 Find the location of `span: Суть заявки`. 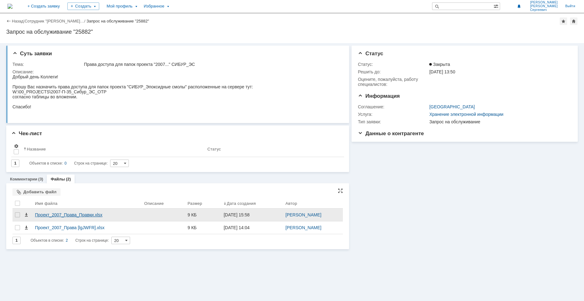

span: Суть заявки is located at coordinates (32, 53).